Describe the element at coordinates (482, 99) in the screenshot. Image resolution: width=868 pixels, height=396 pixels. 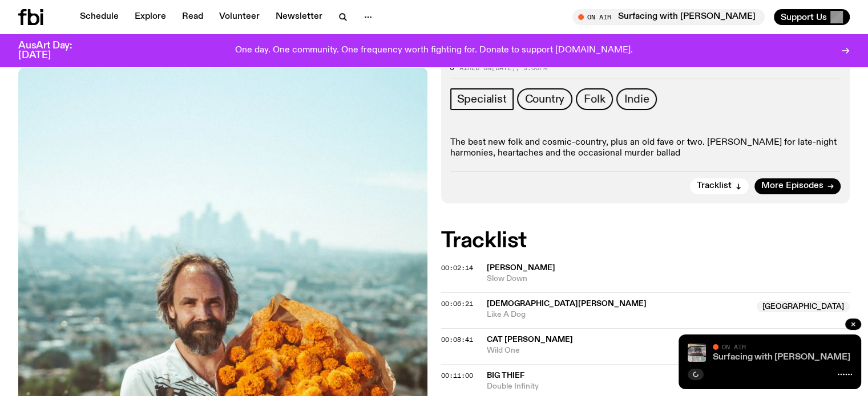
I see `a: Specialist` at that location.